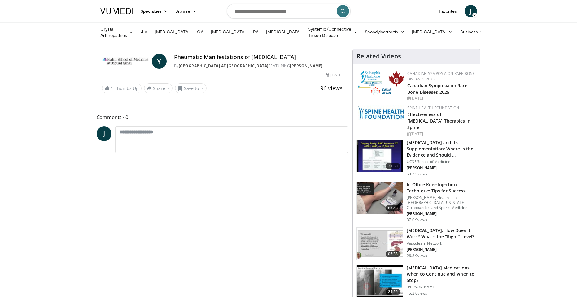 The height and width of the screenshot is (297, 577). What do you see at coordinates (258, 66) in the screenshot?
I see `div: By FEATURING` at bounding box center [258, 66].